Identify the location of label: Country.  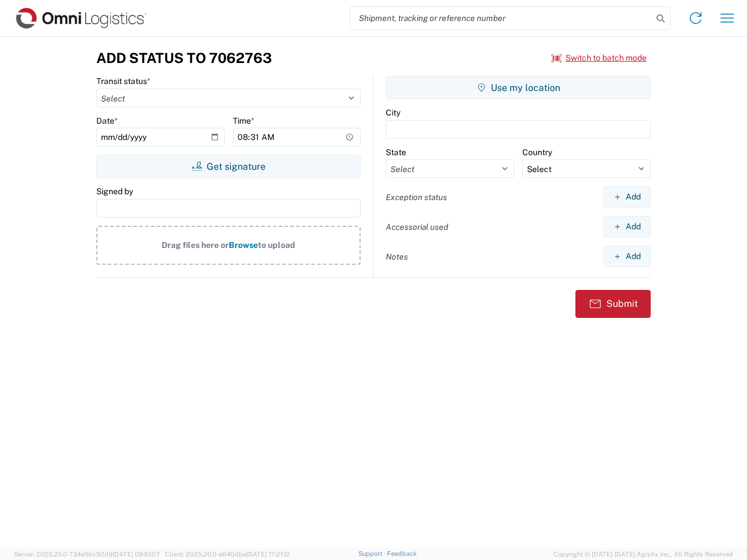
(537, 152).